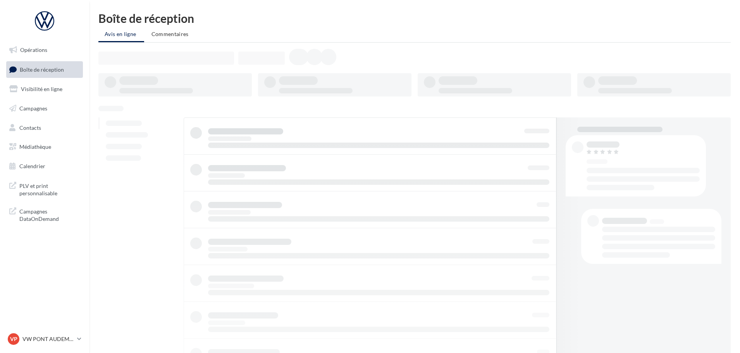 The image size is (740, 353). What do you see at coordinates (50, 214) in the screenshot?
I see `span: Campagnes DataOnDemand` at bounding box center [50, 214].